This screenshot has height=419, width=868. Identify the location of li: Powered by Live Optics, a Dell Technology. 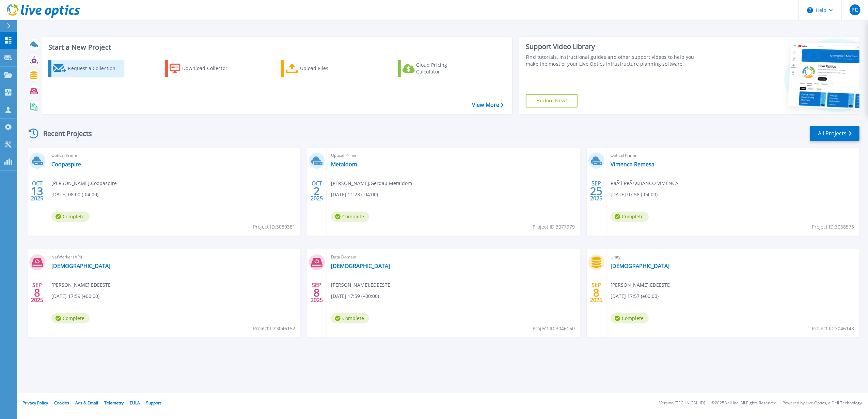
(822, 403).